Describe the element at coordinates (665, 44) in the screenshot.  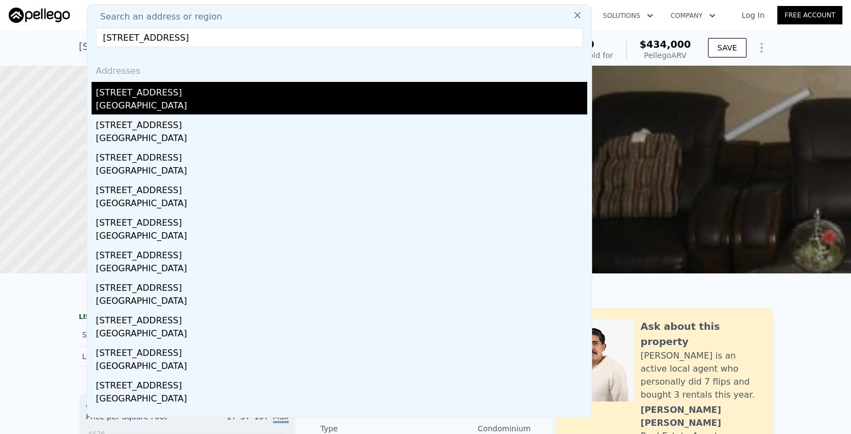
I see `span: $434,000` at that location.